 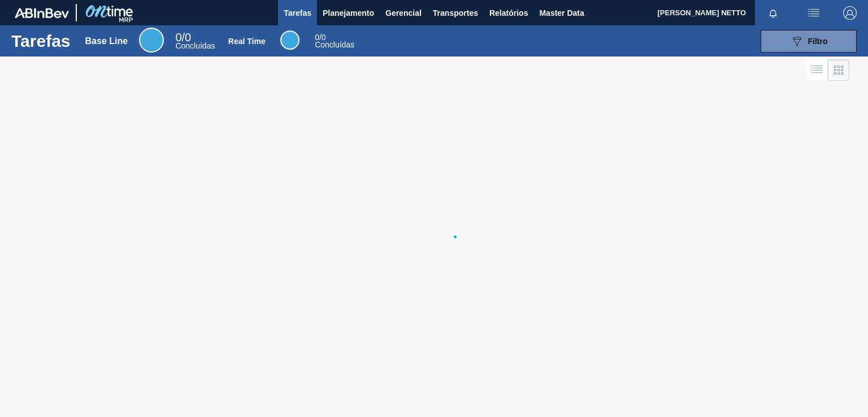 What do you see at coordinates (456, 13) in the screenshot?
I see `span: Transportes` at bounding box center [456, 13].